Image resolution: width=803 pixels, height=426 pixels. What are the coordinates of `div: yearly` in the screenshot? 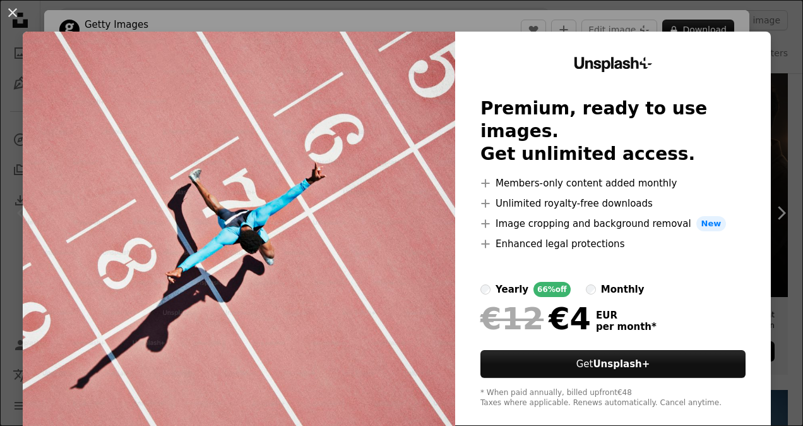 It's located at (512, 289).